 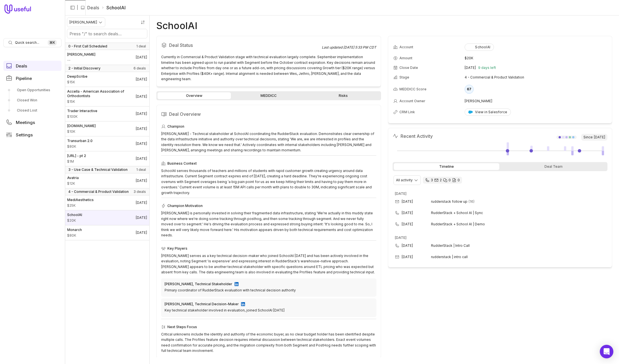 What do you see at coordinates (27, 43) in the screenshot?
I see `span: Quick search...` at bounding box center [27, 43].